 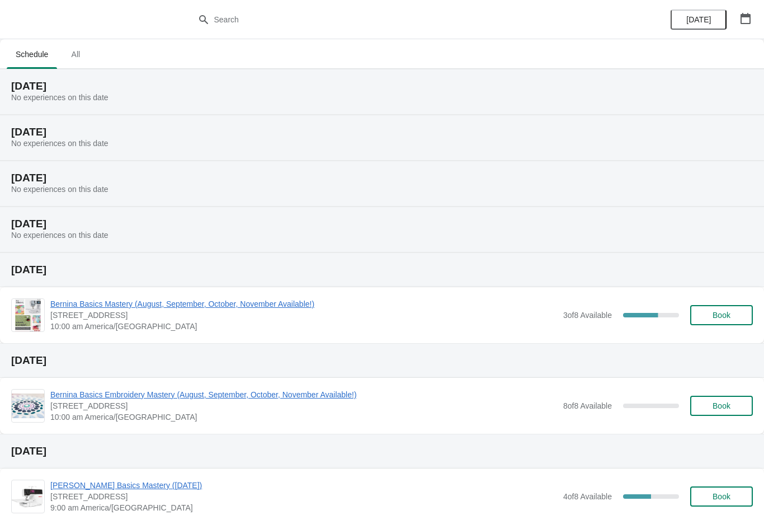 I want to click on span: 8 of 8 Available, so click(x=587, y=406).